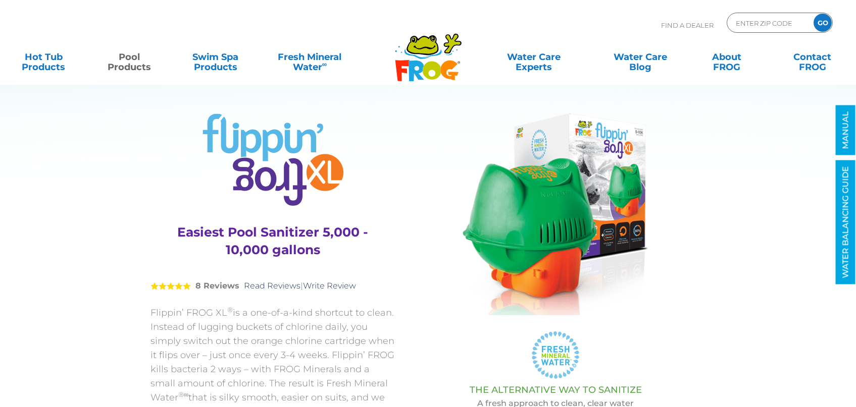  I want to click on a: MANUAL, so click(845, 130).